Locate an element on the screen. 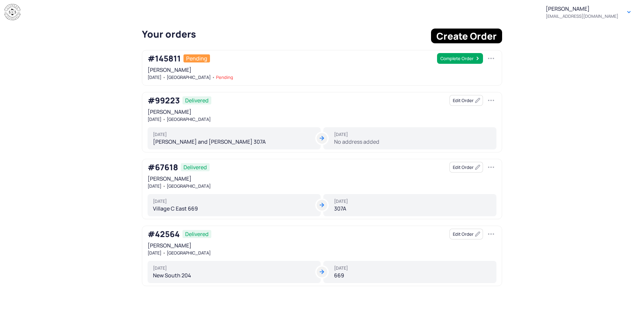 The height and width of the screenshot is (320, 644). div: New South 204 is located at coordinates (234, 272).